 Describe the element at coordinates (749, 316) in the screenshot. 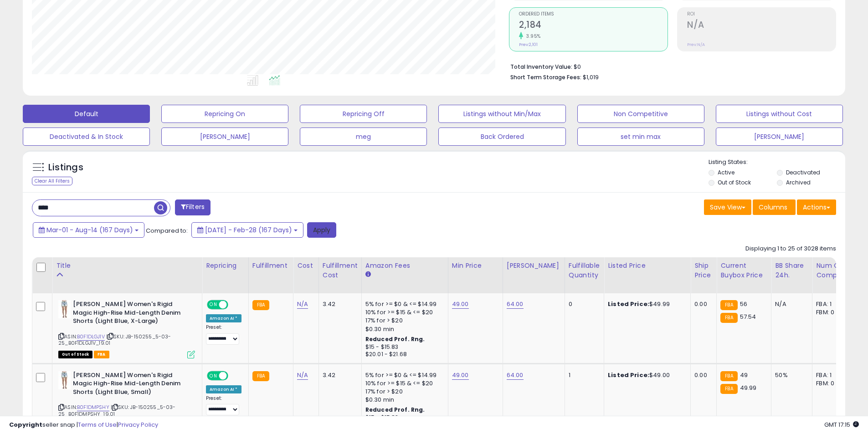

I see `span: 57.54` at that location.